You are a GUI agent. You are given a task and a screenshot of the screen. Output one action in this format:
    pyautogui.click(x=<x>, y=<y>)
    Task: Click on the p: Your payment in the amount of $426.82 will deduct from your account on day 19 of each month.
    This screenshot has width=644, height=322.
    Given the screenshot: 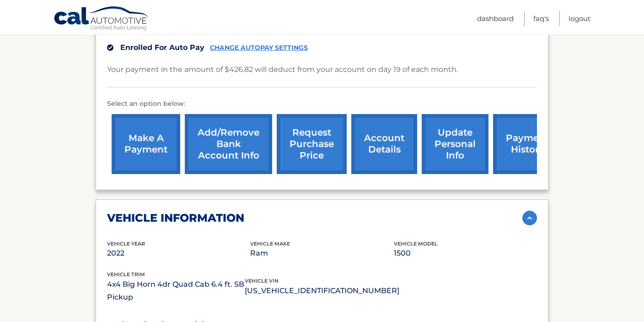 What is the action you would take?
    pyautogui.click(x=282, y=70)
    